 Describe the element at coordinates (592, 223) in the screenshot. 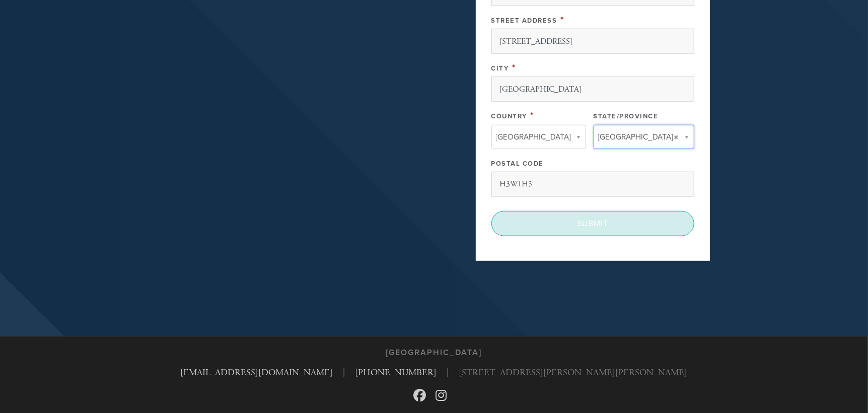

I see `input: Submit` at that location.